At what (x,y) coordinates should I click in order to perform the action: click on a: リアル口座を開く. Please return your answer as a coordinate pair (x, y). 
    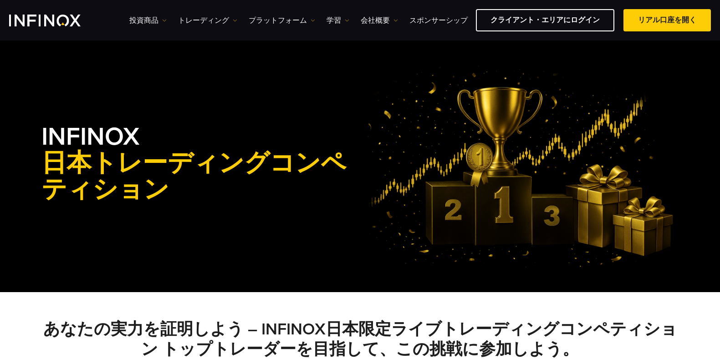
    Looking at the image, I should click on (667, 20).